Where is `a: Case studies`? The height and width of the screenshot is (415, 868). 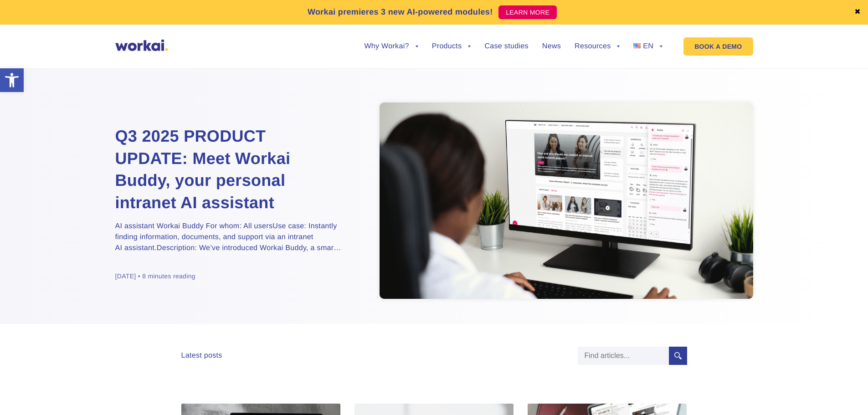 a: Case studies is located at coordinates (506, 47).